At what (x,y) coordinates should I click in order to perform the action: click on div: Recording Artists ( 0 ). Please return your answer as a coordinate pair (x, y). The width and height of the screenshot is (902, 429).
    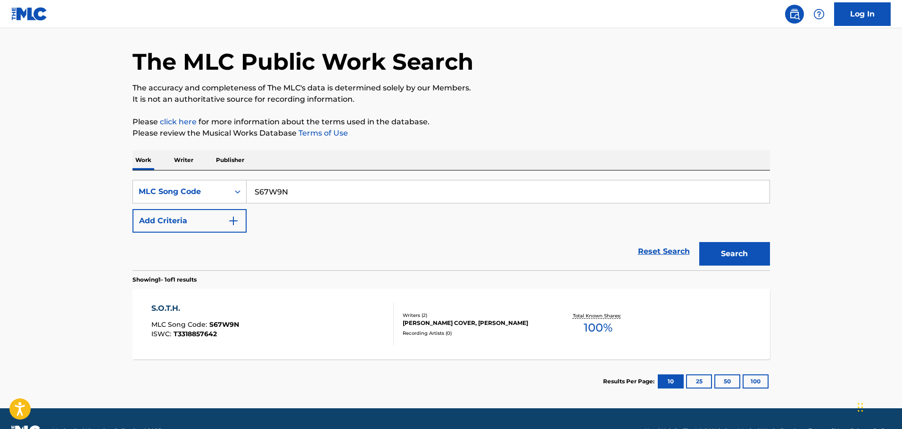
    Looking at the image, I should click on (474, 333).